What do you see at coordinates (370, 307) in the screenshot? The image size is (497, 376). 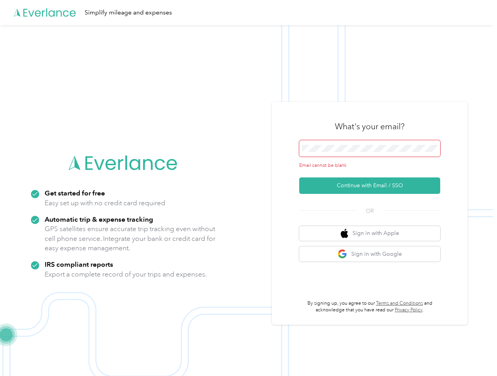 I see `p: By signing up, you agree to our and acknowledge that you have read our .` at bounding box center [370, 307].